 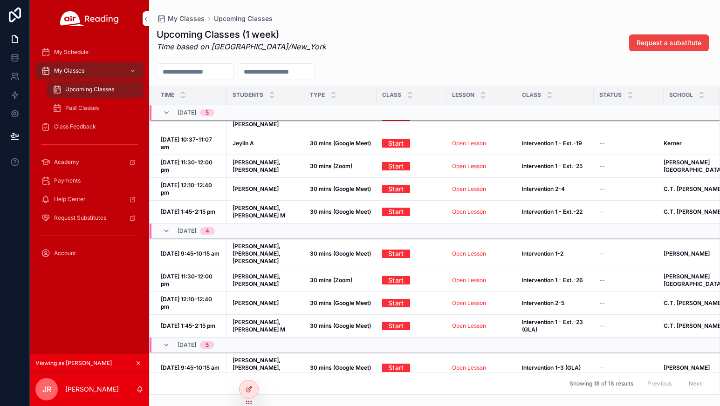 I want to click on a: My Classes, so click(x=89, y=71).